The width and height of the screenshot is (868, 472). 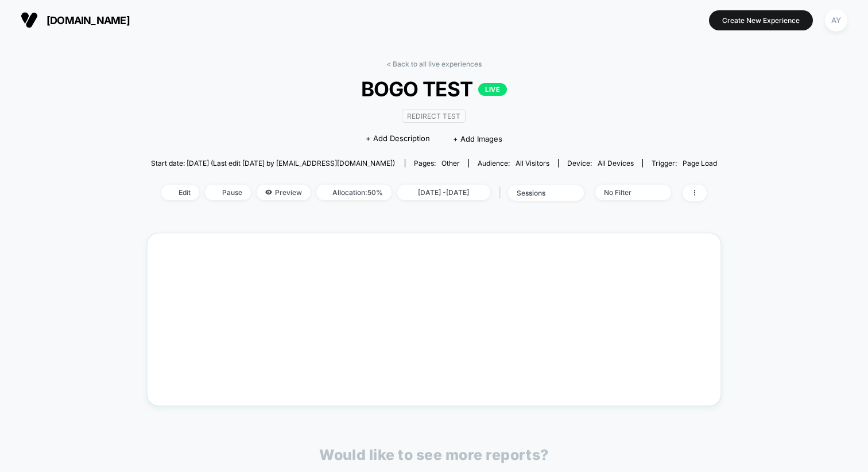 What do you see at coordinates (437, 163) in the screenshot?
I see `div: Pages:` at bounding box center [437, 163].